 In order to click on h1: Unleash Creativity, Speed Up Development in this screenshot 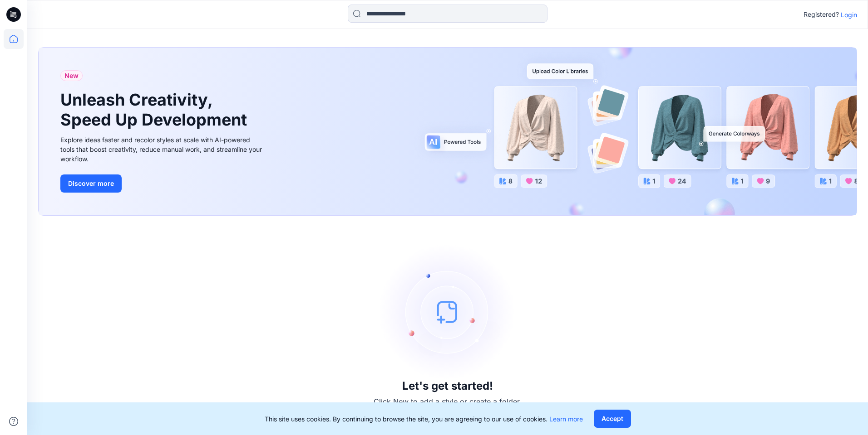, I will do `click(156, 109)`.